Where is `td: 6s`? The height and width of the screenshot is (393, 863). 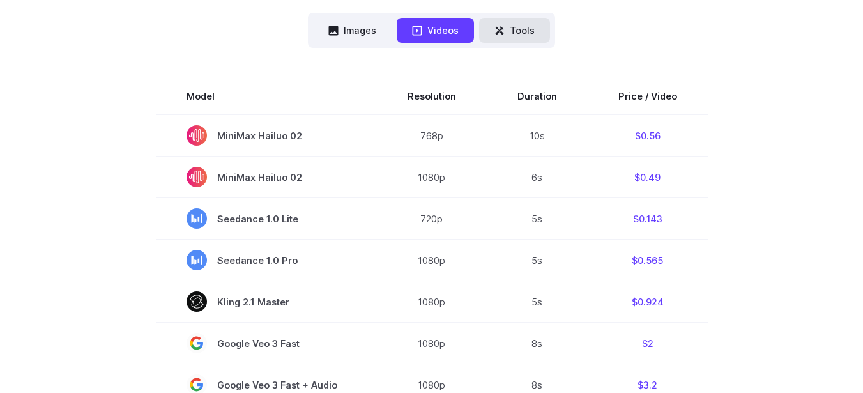 td: 6s is located at coordinates (537, 177).